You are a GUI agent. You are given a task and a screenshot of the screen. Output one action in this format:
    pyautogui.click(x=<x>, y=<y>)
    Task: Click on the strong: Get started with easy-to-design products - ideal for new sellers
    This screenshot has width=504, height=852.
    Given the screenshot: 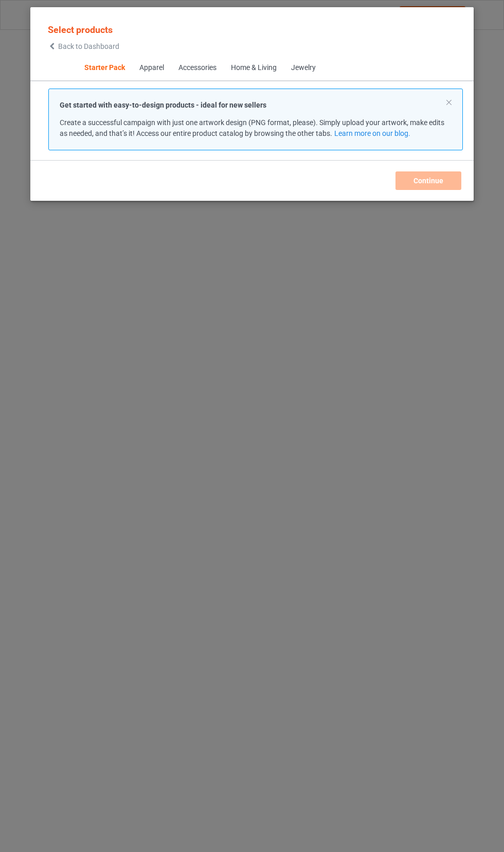 What is the action you would take?
    pyautogui.click(x=163, y=105)
    